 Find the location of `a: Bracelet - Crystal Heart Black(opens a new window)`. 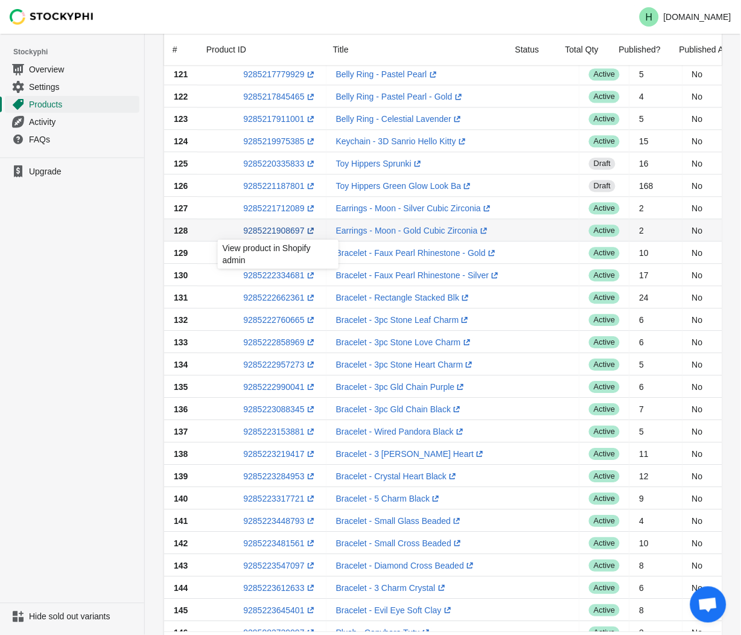

a: Bracelet - Crystal Heart Black(opens a new window) is located at coordinates (398, 476).